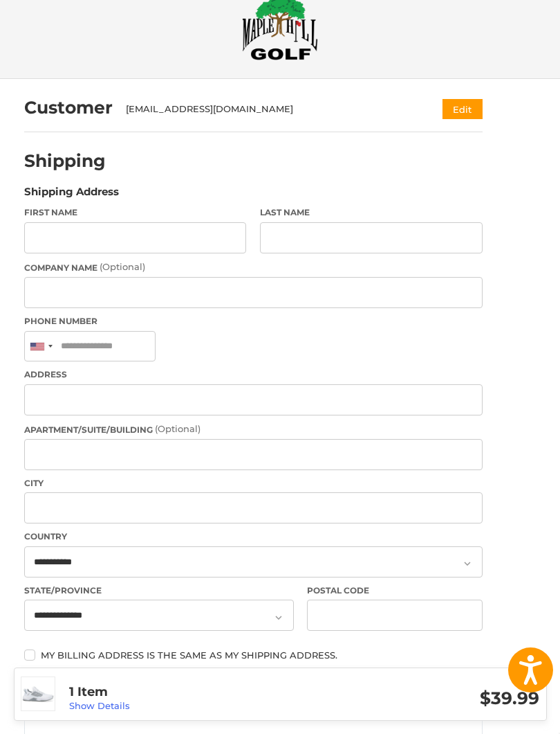 The height and width of the screenshot is (734, 560). What do you see at coordinates (38, 694) in the screenshot?
I see `img: Puma Men's GS-One Spikeless Golf Shoes` at bounding box center [38, 694].